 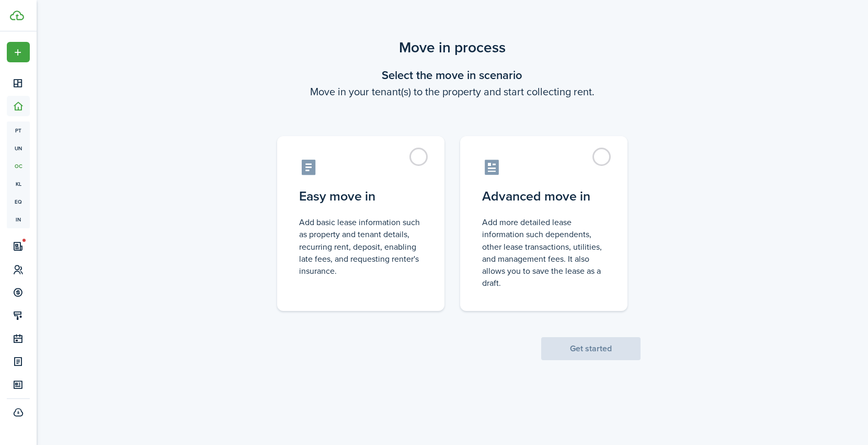 What do you see at coordinates (544, 196) in the screenshot?
I see `control-radio-card-title: Advanced move in` at bounding box center [544, 196].